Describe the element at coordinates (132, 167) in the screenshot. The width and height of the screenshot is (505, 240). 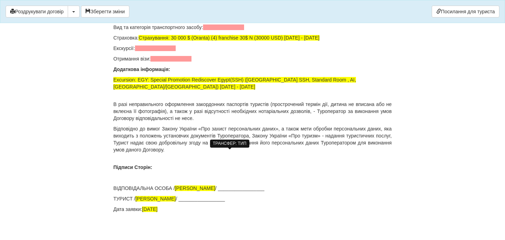
I see `b: Підписи Сторін:` at that location.